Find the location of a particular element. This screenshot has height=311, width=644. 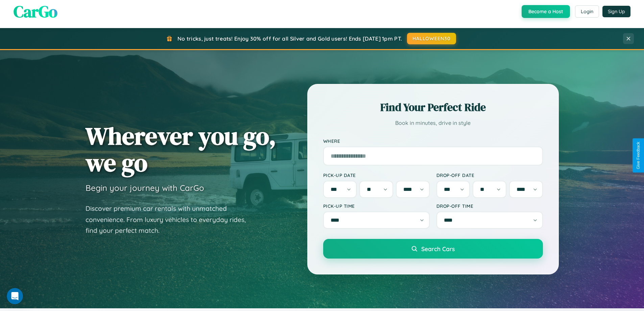

button: Login is located at coordinates (587, 11).